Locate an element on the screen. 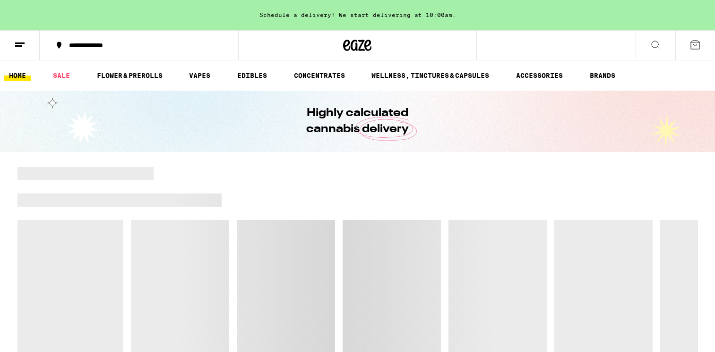 The width and height of the screenshot is (715, 352). h1: Highly calculated cannabis delivery is located at coordinates (358, 121).